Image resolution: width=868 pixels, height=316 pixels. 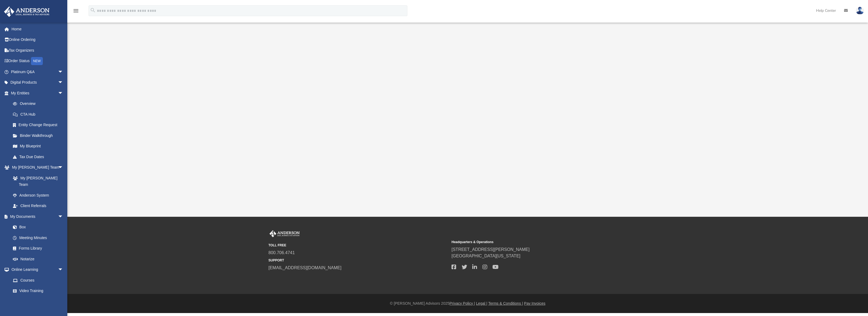 What do you see at coordinates (38, 206) in the screenshot?
I see `a: Client Referrals` at bounding box center [38, 206].